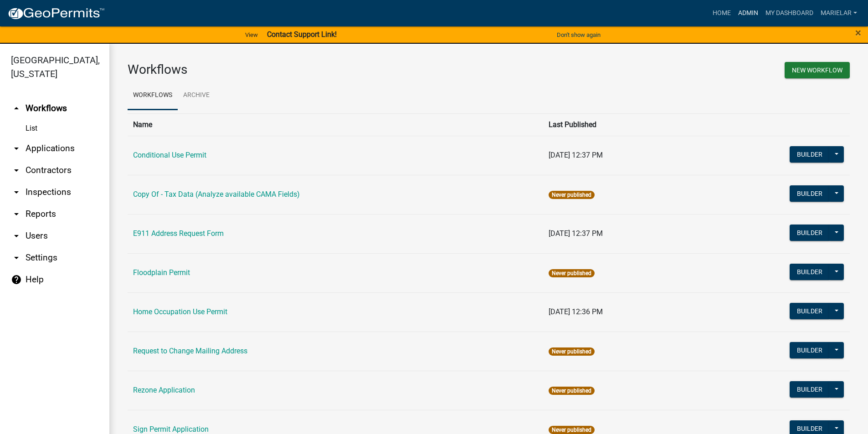  Describe the element at coordinates (252, 35) in the screenshot. I see `a: View` at that location.